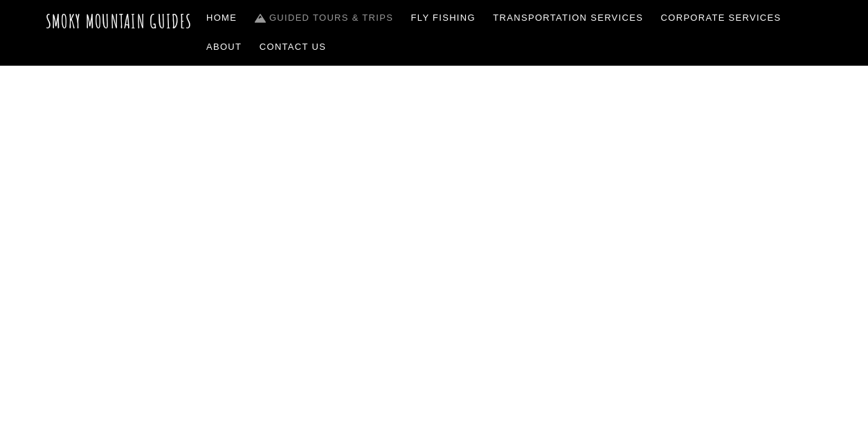 The height and width of the screenshot is (426, 868). What do you see at coordinates (293, 47) in the screenshot?
I see `a: Contact Us` at bounding box center [293, 47].